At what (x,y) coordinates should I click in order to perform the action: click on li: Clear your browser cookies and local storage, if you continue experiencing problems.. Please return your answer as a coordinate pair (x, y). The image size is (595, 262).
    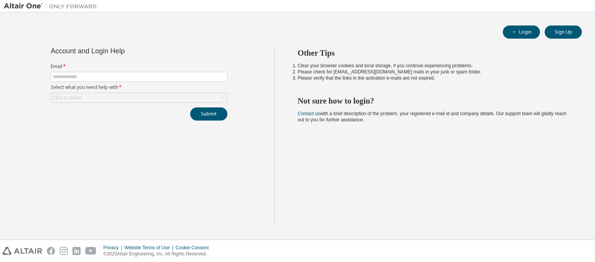
    Looking at the image, I should click on (433, 66).